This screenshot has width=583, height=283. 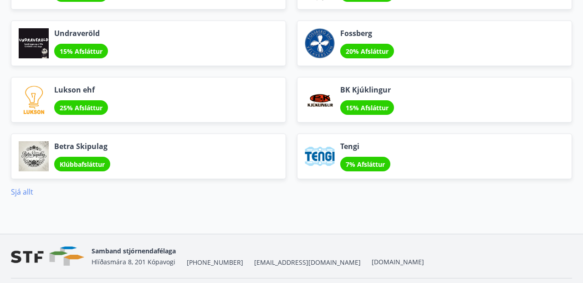 I want to click on span: Hlíðasmára 8, 201 Kópavogi, so click(x=134, y=262).